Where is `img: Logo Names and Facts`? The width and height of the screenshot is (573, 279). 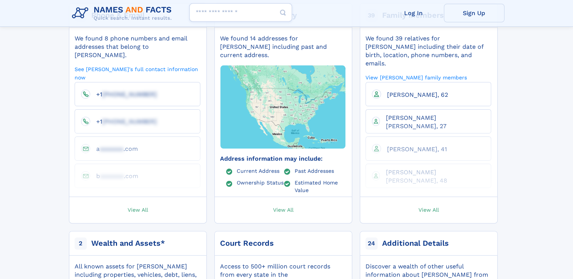 img: Logo Names and Facts is located at coordinates (123, 13).